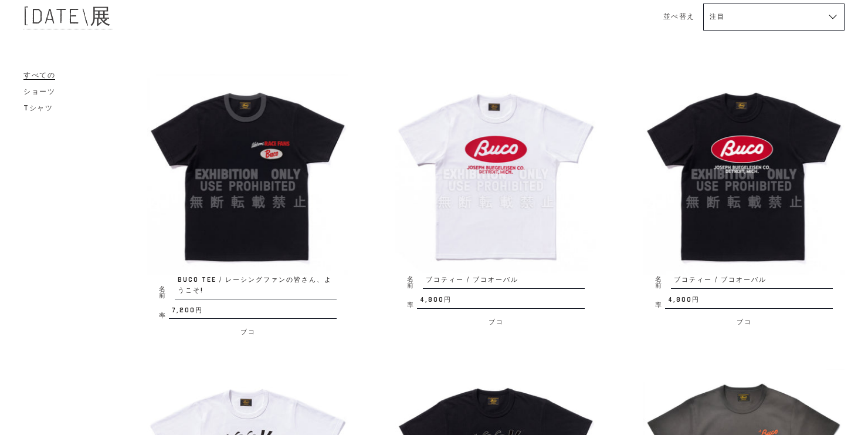 The height and width of the screenshot is (435, 868). Describe the element at coordinates (39, 75) in the screenshot. I see `a: すべての` at that location.